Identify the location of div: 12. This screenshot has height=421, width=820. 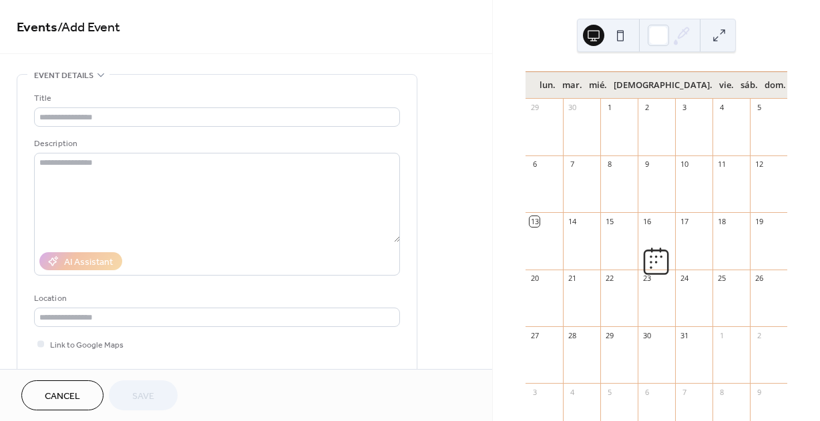
(758, 164).